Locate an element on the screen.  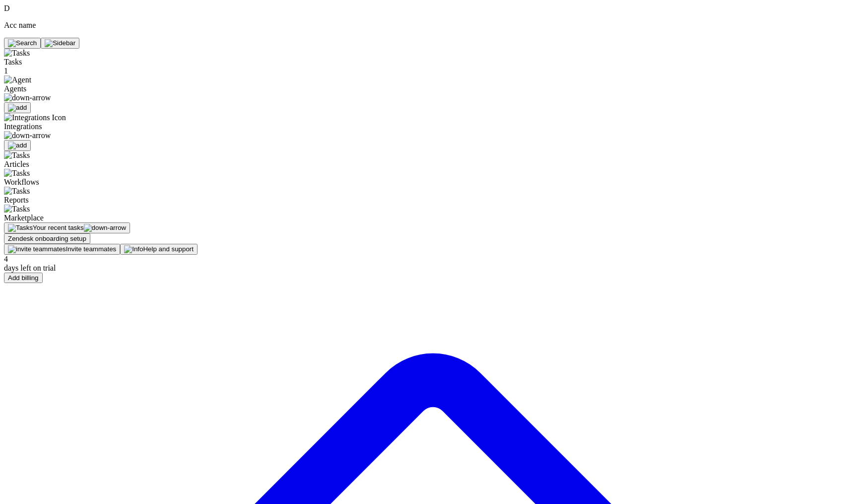
span: Help and support is located at coordinates (168, 249).